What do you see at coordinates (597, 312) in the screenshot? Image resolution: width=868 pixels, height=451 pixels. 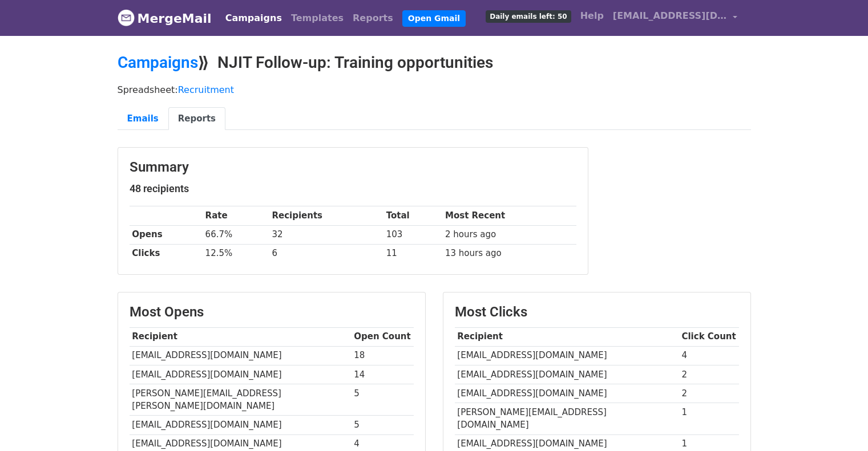 I see `h3: Most Clicks` at bounding box center [597, 312].